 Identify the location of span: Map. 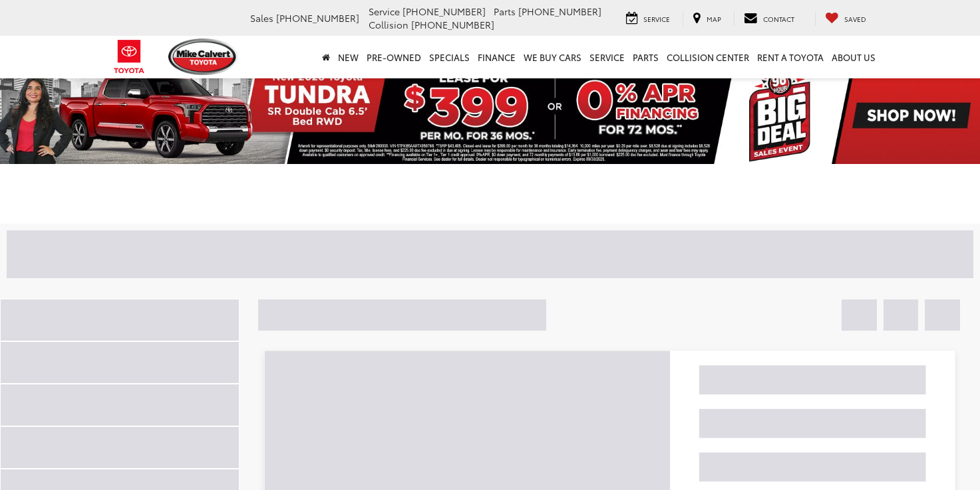
(714, 19).